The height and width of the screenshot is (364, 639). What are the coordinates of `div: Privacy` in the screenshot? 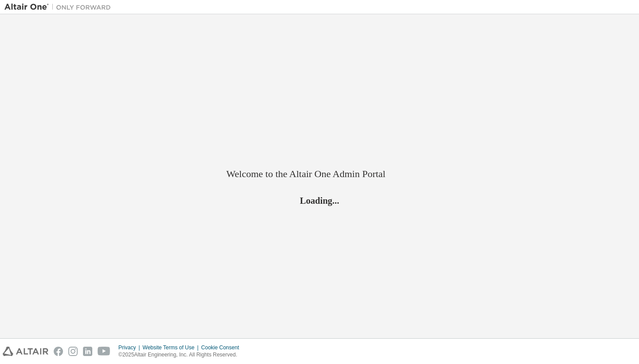 It's located at (130, 348).